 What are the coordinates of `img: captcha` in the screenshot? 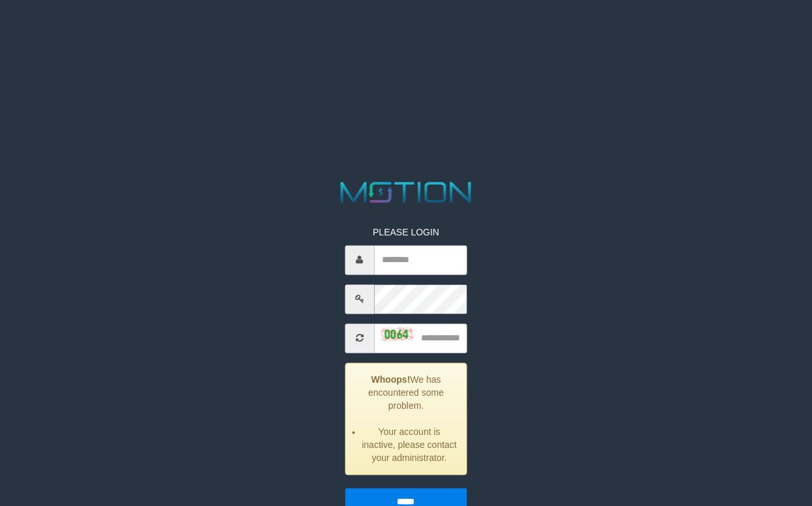 It's located at (397, 334).